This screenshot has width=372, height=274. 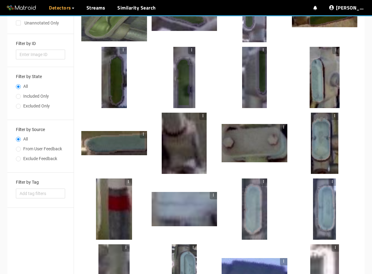 I want to click on h3: Filter by ID, so click(x=40, y=43).